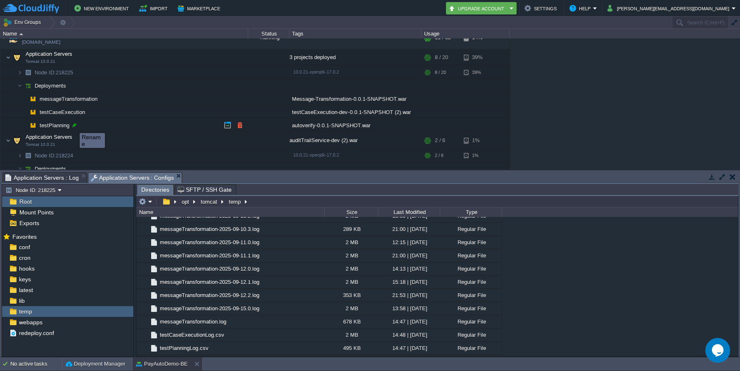  What do you see at coordinates (31, 190) in the screenshot?
I see `button: Node ID: 218225` at bounding box center [31, 190].